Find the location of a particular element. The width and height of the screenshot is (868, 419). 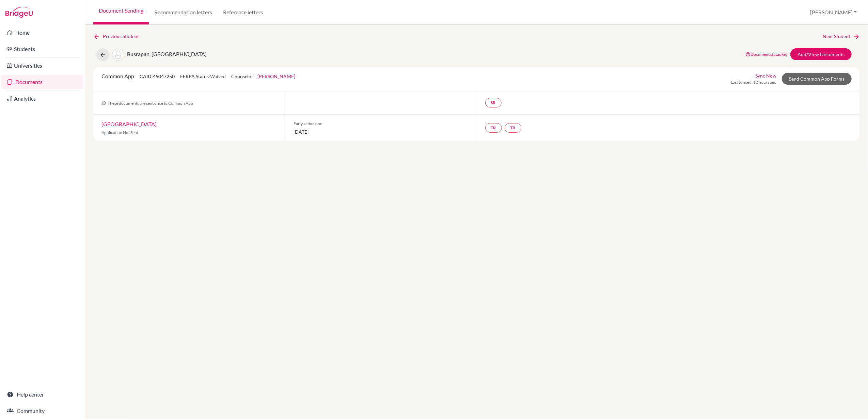

a: Community is located at coordinates (42, 411).